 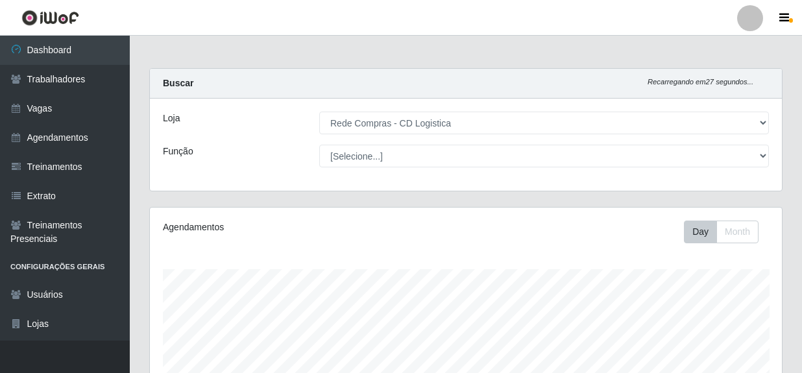 I want to click on strong: Buscar, so click(x=178, y=83).